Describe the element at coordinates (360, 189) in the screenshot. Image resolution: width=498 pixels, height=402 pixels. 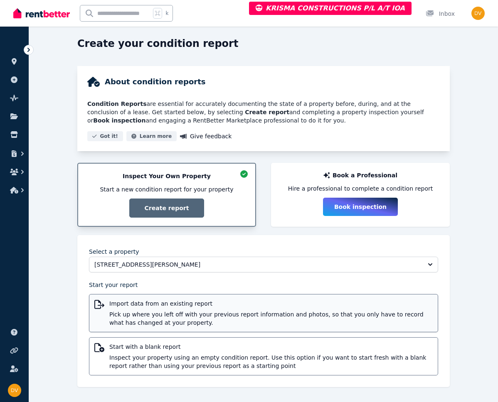
I see `span: Hire a professional to complete a condition report` at that location.